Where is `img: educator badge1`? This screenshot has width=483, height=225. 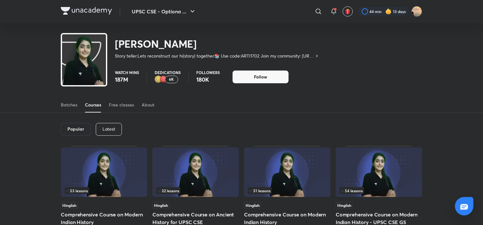 img: educator badge1 is located at coordinates (164, 80).